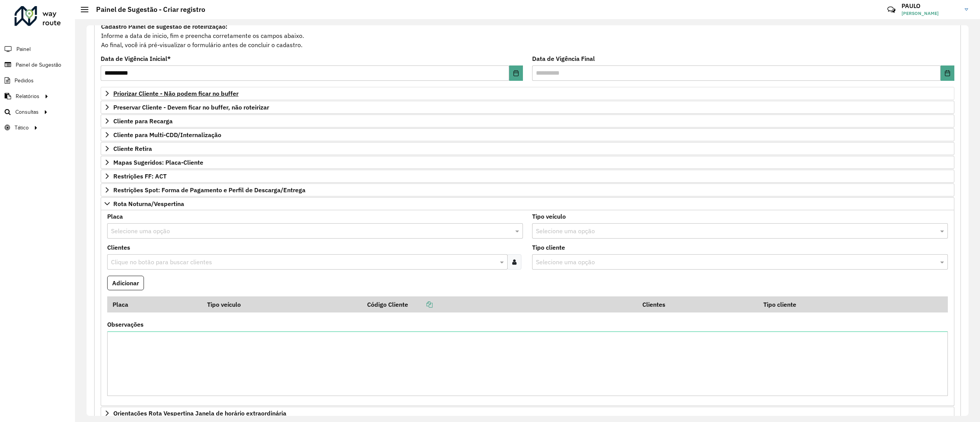 The width and height of the screenshot is (980, 422). Describe the element at coordinates (24, 81) in the screenshot. I see `span: Pedidos` at that location.